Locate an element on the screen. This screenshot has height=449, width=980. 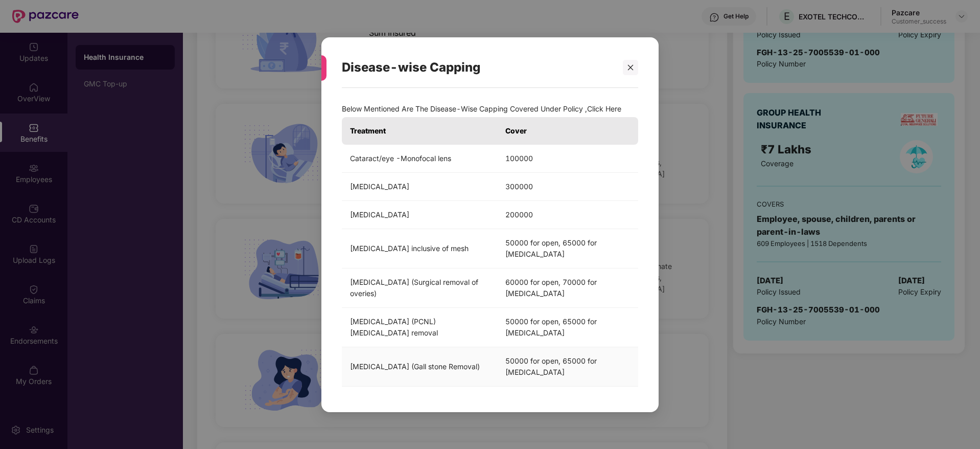
td: 200000 is located at coordinates (568, 214).